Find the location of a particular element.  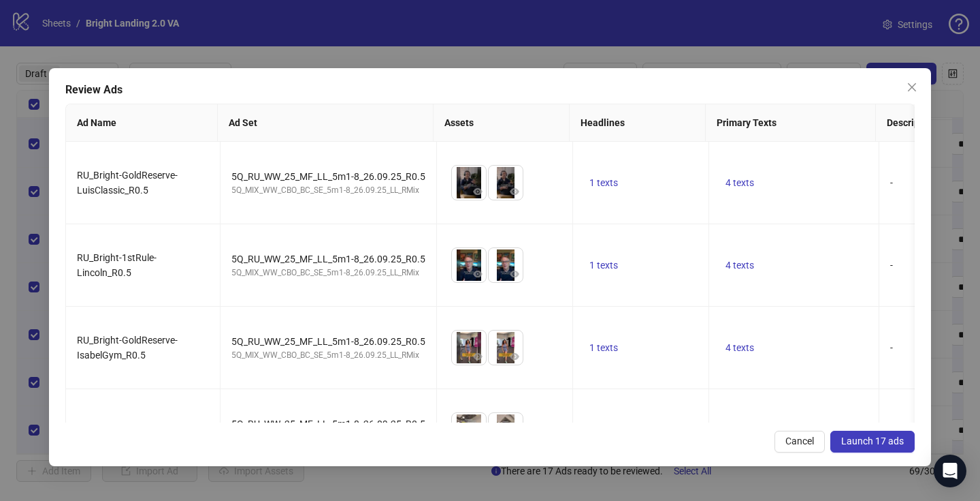

th: Ad Name is located at coordinates (141, 123).